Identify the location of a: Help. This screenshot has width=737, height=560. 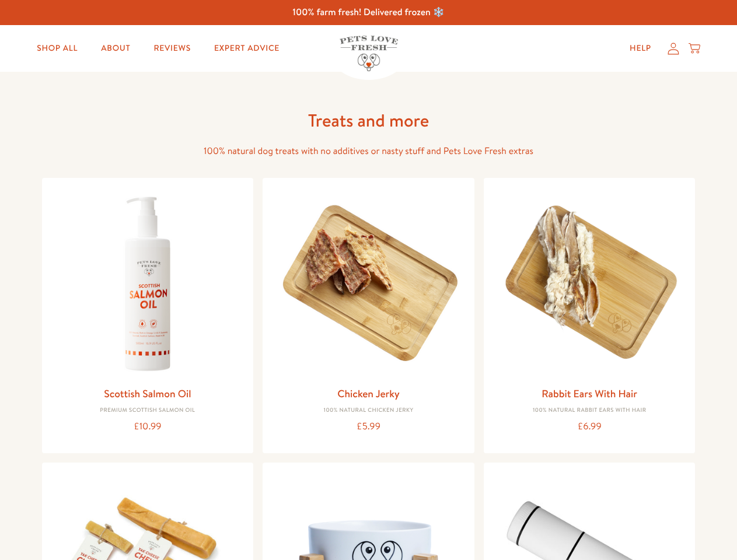
(640, 49).